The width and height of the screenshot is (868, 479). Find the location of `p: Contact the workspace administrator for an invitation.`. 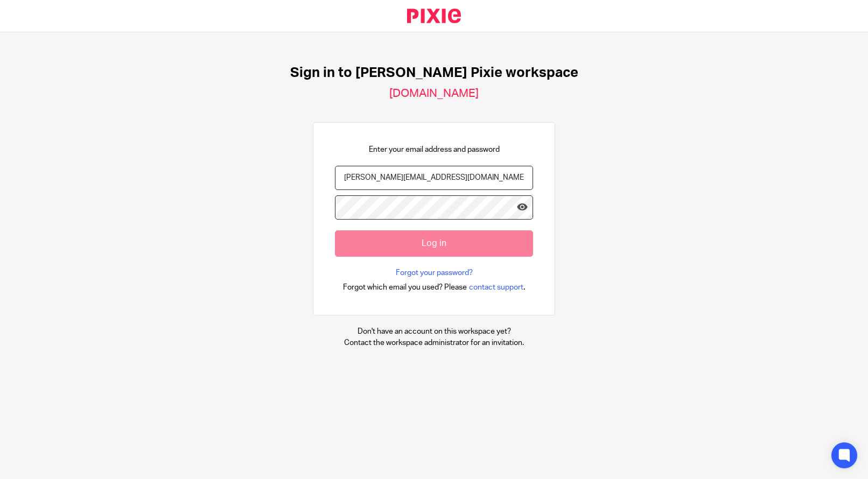

p: Contact the workspace administrator for an invitation. is located at coordinates (434, 343).